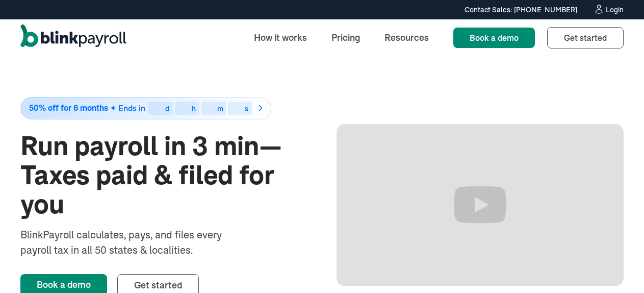 The height and width of the screenshot is (293, 644). What do you see at coordinates (68, 108) in the screenshot?
I see `span: 50% off for 6 months` at bounding box center [68, 108].